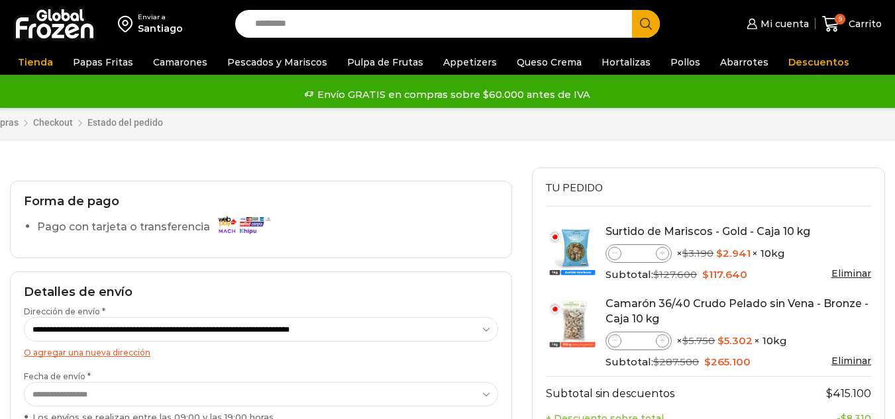  Describe the element at coordinates (851, 24) in the screenshot. I see `a: 9 Carrito` at that location.